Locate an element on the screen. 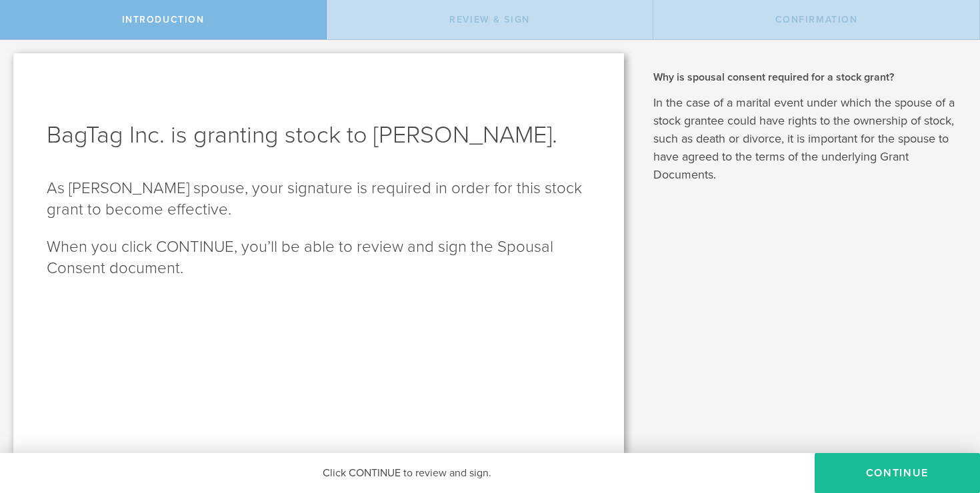  span: Review & Sign is located at coordinates (490, 19).